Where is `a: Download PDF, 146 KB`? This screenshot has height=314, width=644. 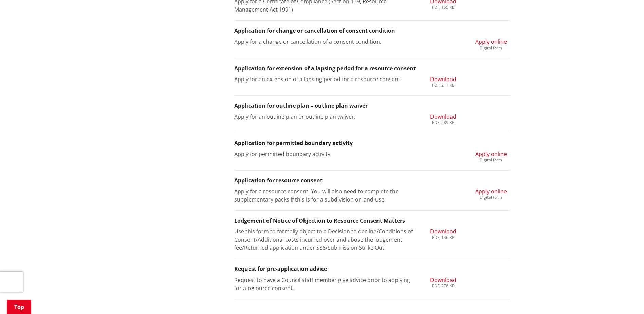 a: Download PDF, 146 KB is located at coordinates (443, 234).